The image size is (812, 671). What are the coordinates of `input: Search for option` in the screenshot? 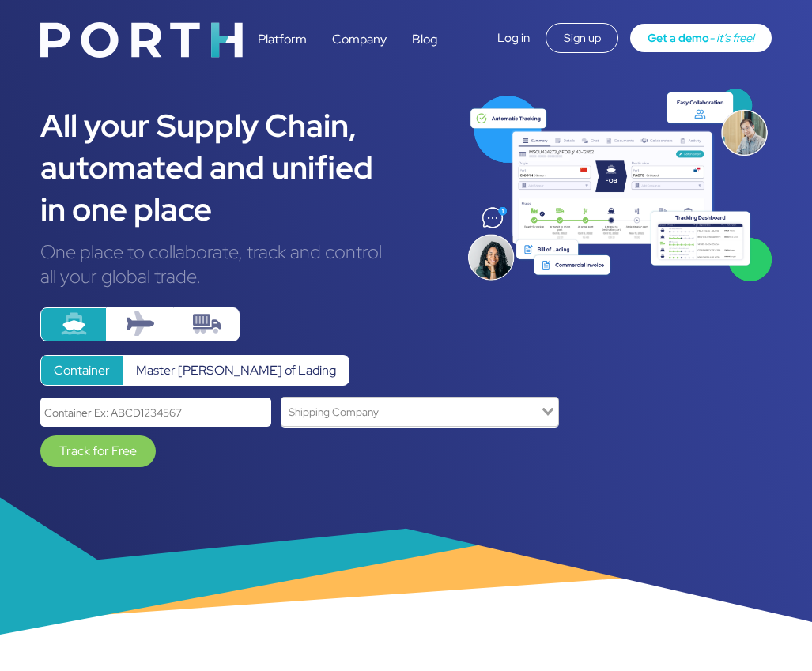 It's located at (410, 411).